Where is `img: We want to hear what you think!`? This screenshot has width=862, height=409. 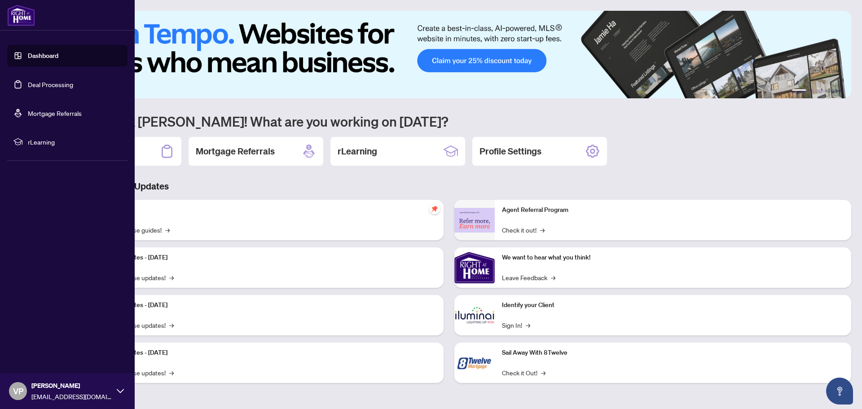 img: We want to hear what you think! is located at coordinates (474, 267).